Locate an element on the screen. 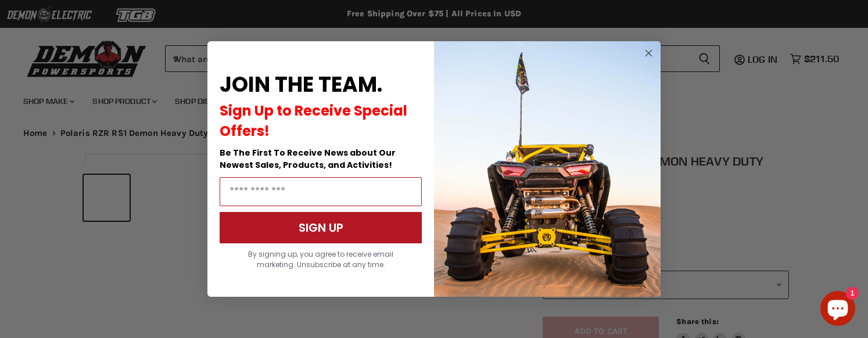  inbox-online-store-chat: Shopify online store chat is located at coordinates (838, 309).